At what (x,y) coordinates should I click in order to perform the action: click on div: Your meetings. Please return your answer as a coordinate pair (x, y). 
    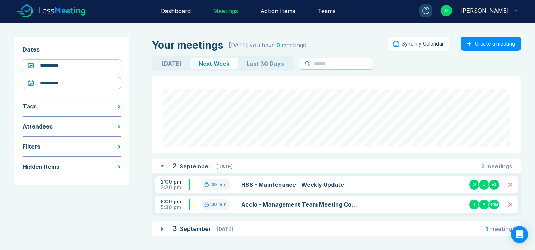
    Looking at the image, I should click on (187, 45).